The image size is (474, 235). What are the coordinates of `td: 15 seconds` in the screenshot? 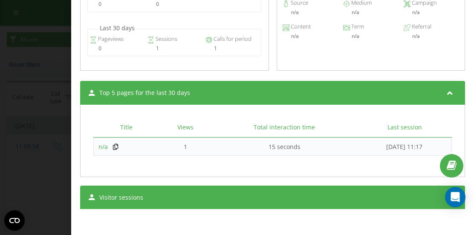 It's located at (284, 147).